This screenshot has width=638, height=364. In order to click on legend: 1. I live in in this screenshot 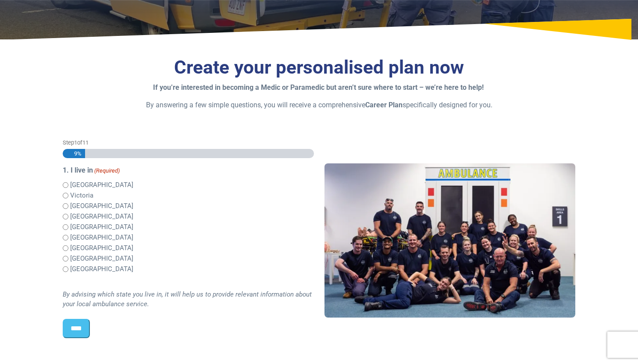, I will do `click(188, 170)`.